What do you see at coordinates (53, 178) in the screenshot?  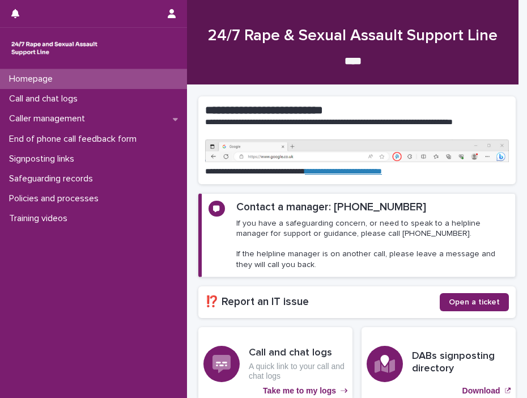 I see `p: Safeguarding records` at bounding box center [53, 178].